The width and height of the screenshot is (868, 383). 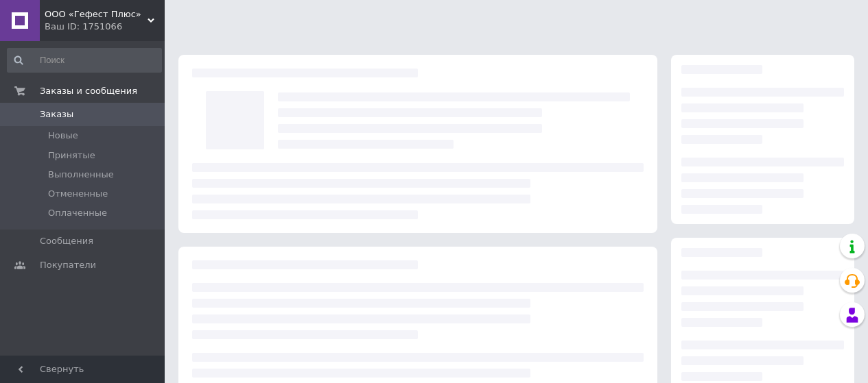 I want to click on span: Отмененные, so click(x=77, y=194).